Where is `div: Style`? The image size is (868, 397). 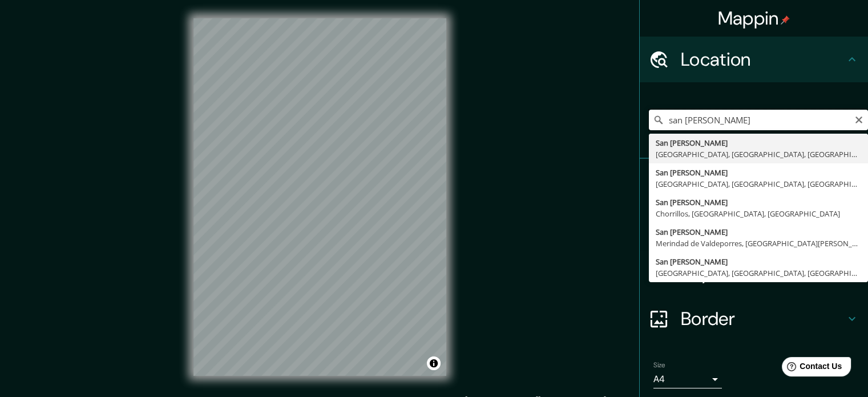
div: Style is located at coordinates (754, 227).